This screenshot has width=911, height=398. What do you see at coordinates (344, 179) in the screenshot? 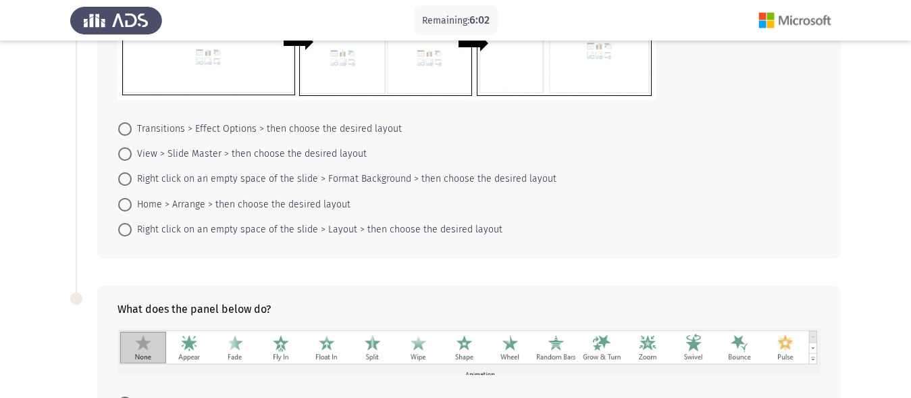
I see `span: Right click on an empty space of the slide > Format Background > then choose the desired layout` at bounding box center [344, 179].